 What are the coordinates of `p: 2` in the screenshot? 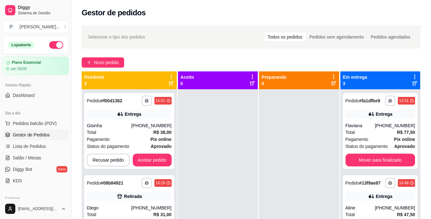 It's located at (94, 84).